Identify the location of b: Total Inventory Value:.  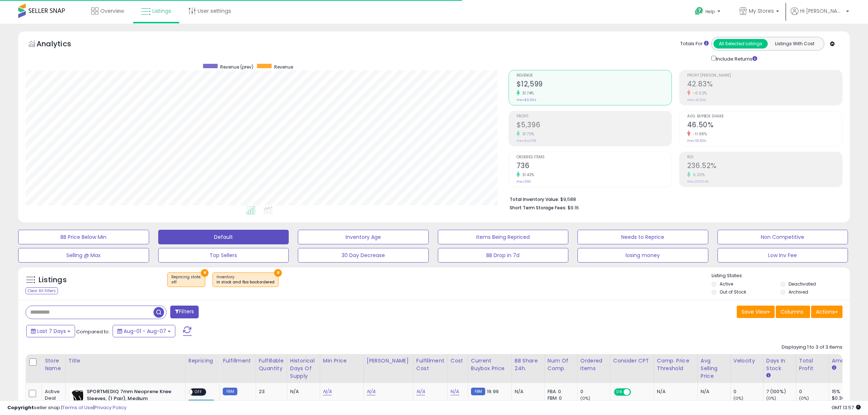
(534, 199).